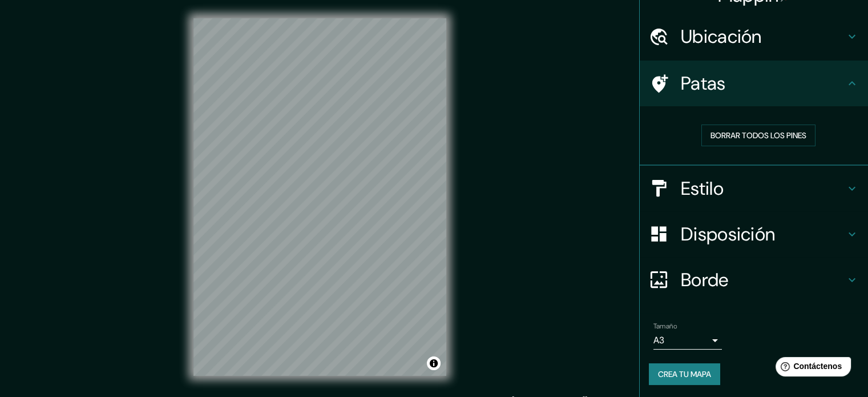 The image size is (868, 397). I want to click on font: A3, so click(659, 340).